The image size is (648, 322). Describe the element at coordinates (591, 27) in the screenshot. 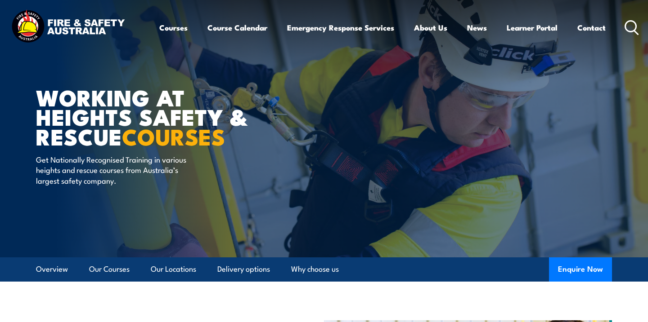

I see `a: Contact` at that location.